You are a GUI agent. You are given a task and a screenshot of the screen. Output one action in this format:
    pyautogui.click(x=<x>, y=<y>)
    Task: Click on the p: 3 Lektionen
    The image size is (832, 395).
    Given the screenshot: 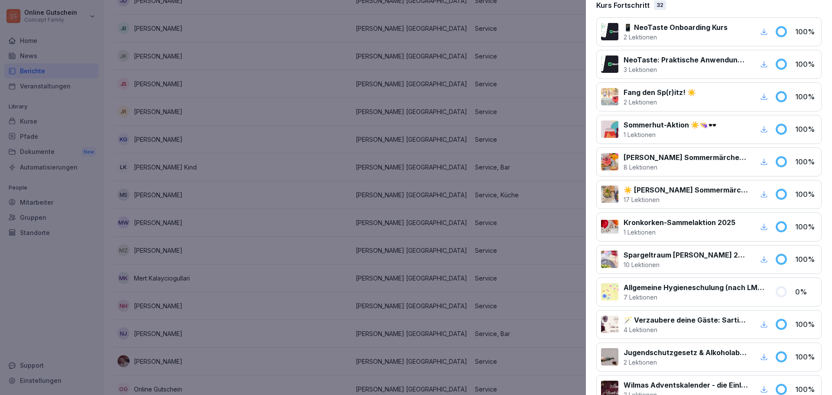 What is the action you would take?
    pyautogui.click(x=685, y=69)
    